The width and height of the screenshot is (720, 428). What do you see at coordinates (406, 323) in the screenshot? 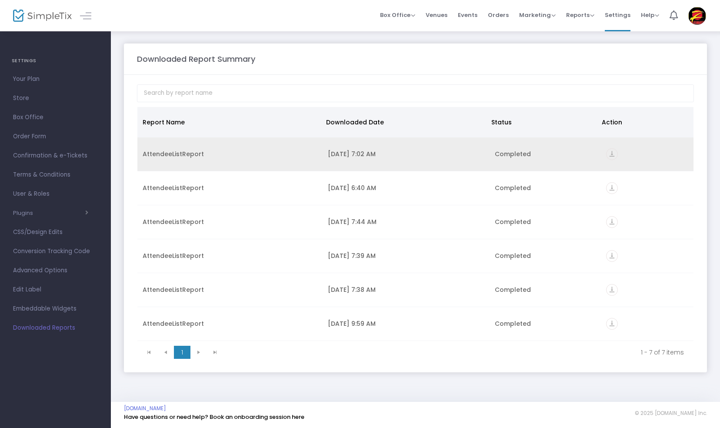
I see `div: 8/15/2025 9:59 AM` at bounding box center [406, 323].